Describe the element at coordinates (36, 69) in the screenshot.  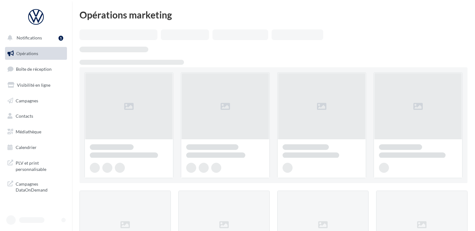
I see `a: Boîte de réception` at that location.